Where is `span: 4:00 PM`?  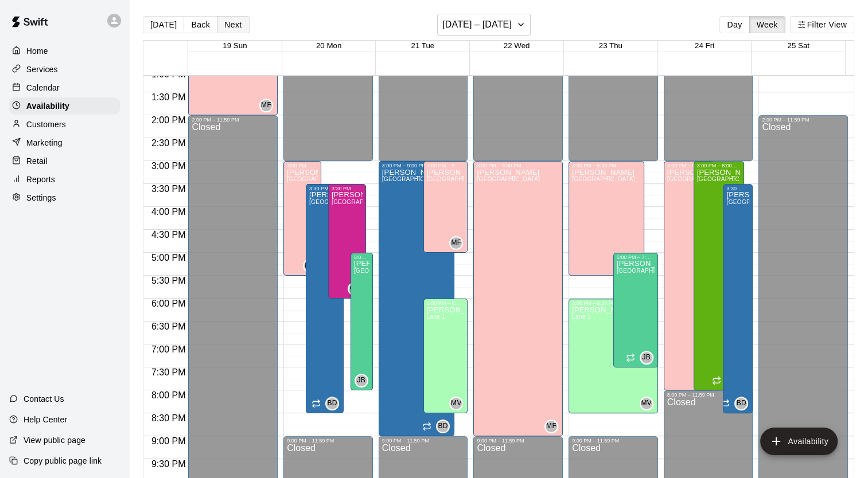
span: 4:00 PM is located at coordinates (169, 211).